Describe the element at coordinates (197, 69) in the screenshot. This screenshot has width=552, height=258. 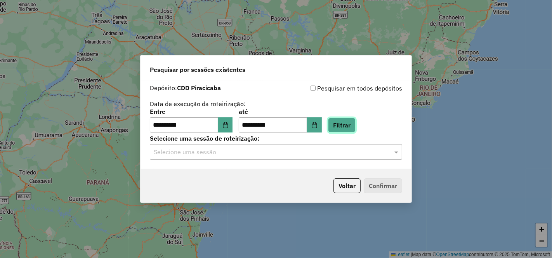
I see `span: Pesquisar por sessões existentes` at that location.